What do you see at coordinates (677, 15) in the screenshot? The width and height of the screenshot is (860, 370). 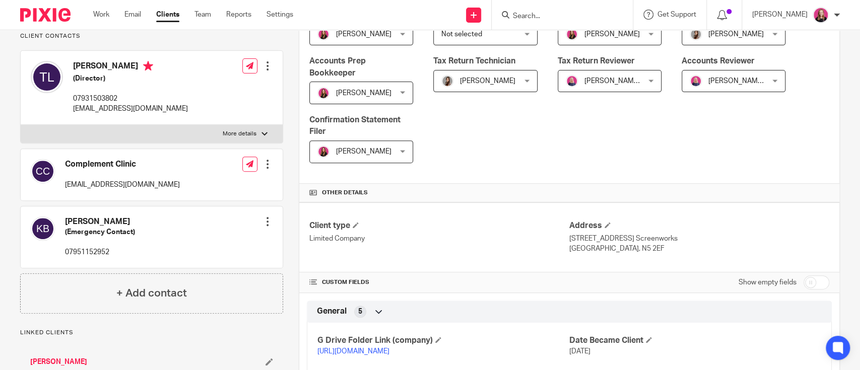 I see `span: Get Support` at bounding box center [677, 15].